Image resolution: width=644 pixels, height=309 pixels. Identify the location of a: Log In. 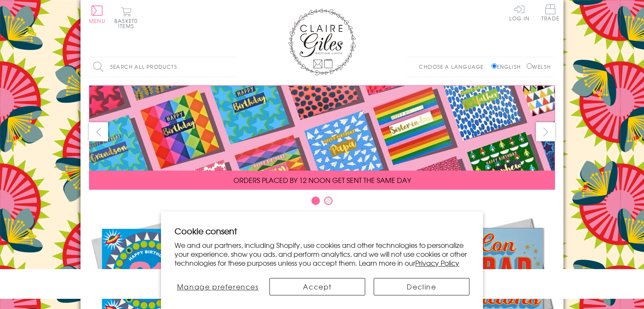
(519, 12).